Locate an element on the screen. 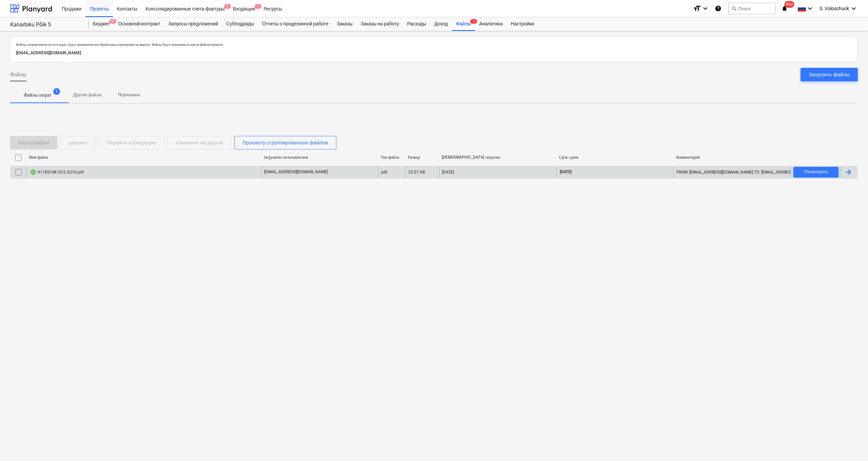 This screenshot has width=868, height=461. a: Основной контракт is located at coordinates (139, 24).